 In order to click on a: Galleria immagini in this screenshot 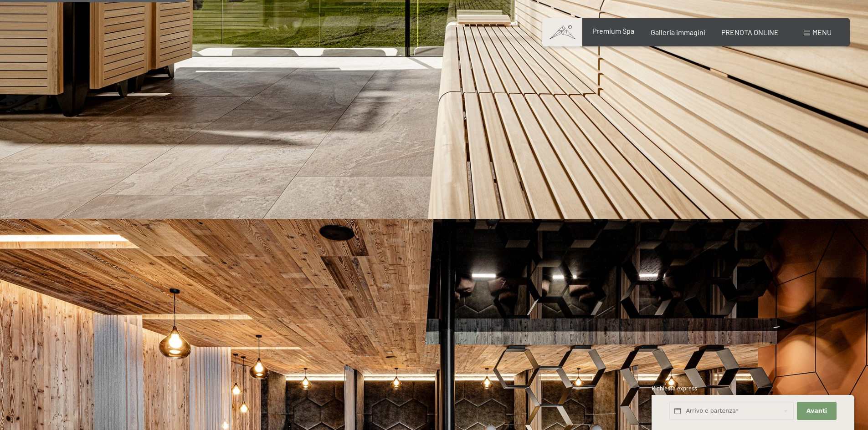, I will do `click(678, 32)`.